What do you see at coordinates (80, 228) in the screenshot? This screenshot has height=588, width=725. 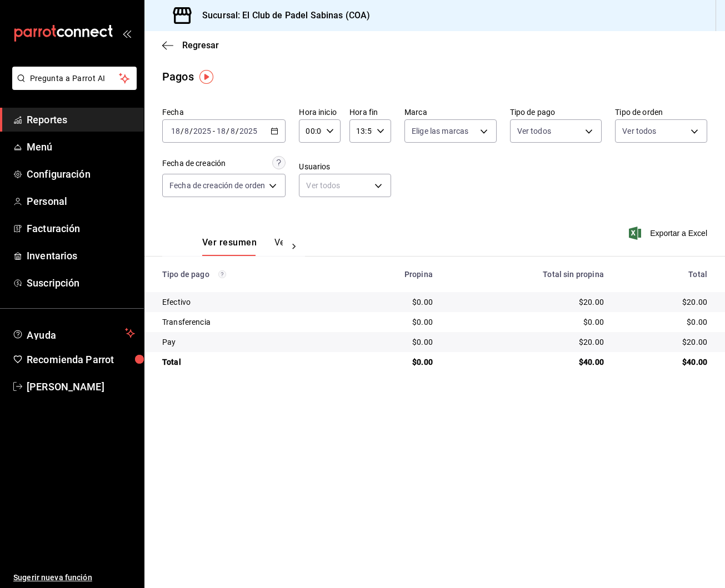 I see `span: Facturación` at bounding box center [80, 228].